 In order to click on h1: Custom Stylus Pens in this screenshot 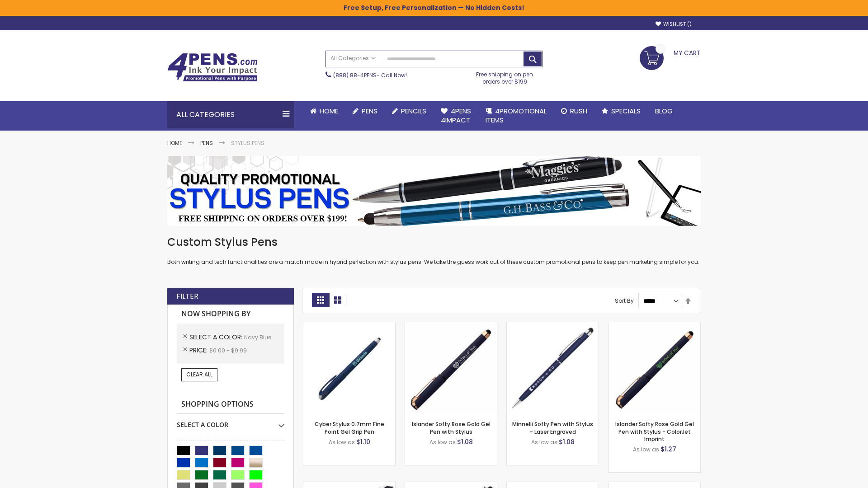, I will do `click(434, 242)`.